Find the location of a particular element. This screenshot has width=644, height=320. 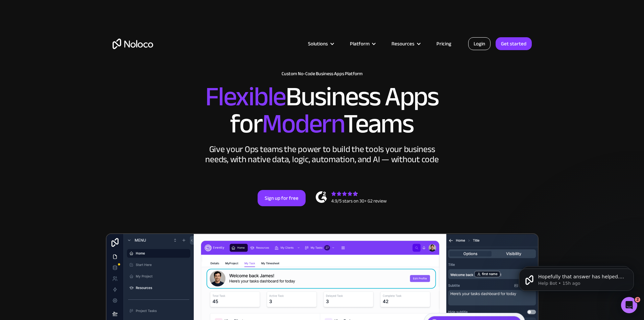

span: Flexible is located at coordinates (245, 97).